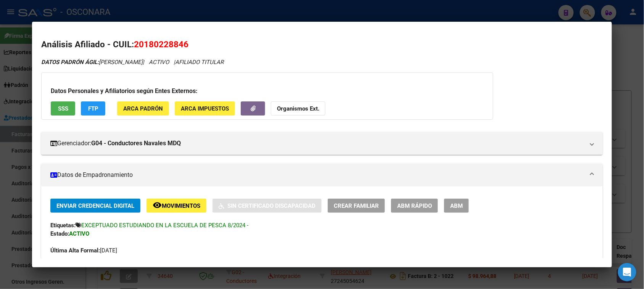 The image size is (644, 289). What do you see at coordinates (317, 175) in the screenshot?
I see `mat-panel-title: Datos de Empadronamiento` at bounding box center [317, 175].